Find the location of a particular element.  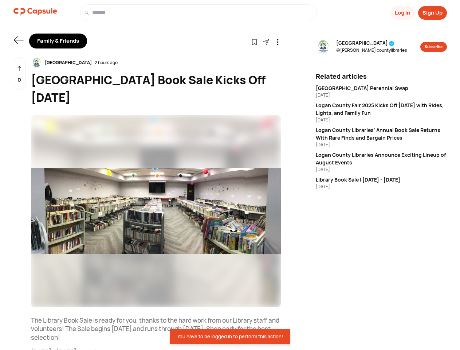

button: Log In is located at coordinates (402, 13).